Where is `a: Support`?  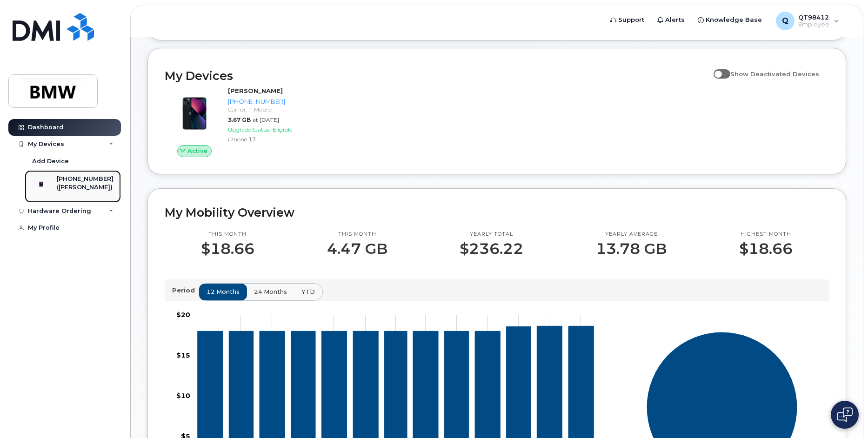 a: Support is located at coordinates (627, 20).